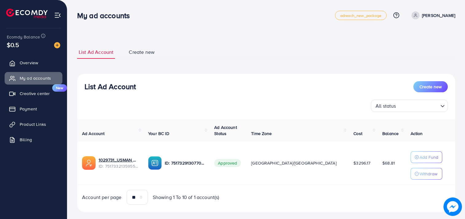 This screenshot has width=465, height=219. What do you see at coordinates (33, 139) in the screenshot?
I see `a: Billing` at bounding box center [33, 139].